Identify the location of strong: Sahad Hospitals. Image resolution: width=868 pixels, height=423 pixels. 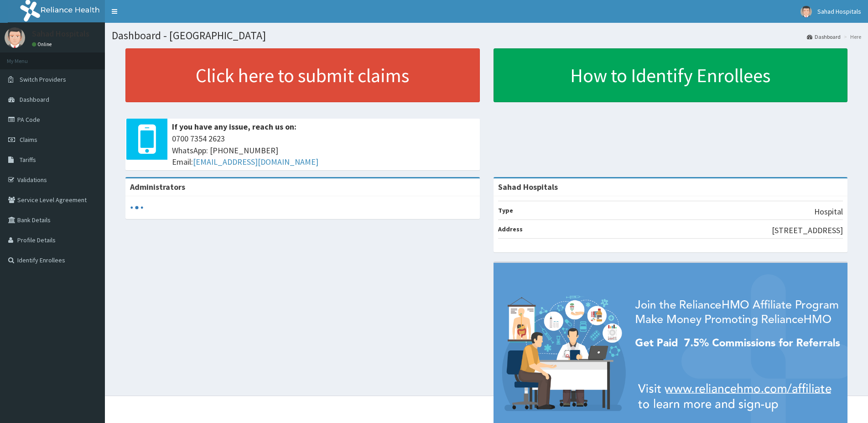
(528, 187).